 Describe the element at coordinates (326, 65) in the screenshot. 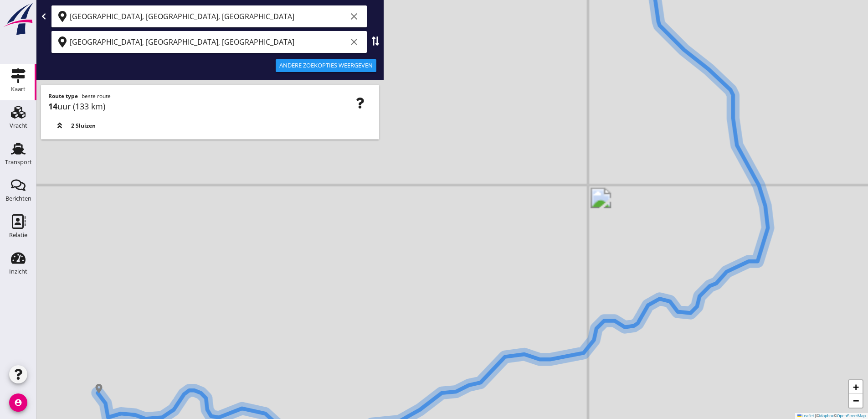

I see `div: Andere zoekopties weergeven` at that location.